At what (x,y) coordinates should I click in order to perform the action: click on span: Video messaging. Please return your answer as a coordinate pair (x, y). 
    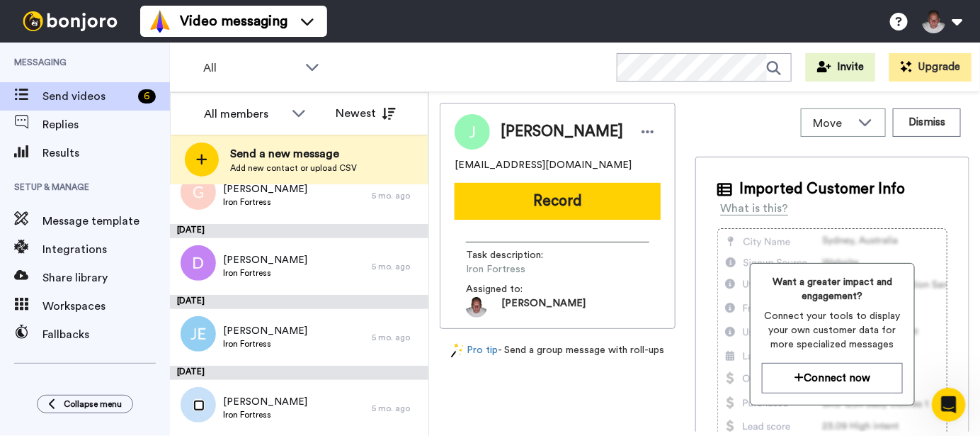
    Looking at the image, I should click on (234, 21).